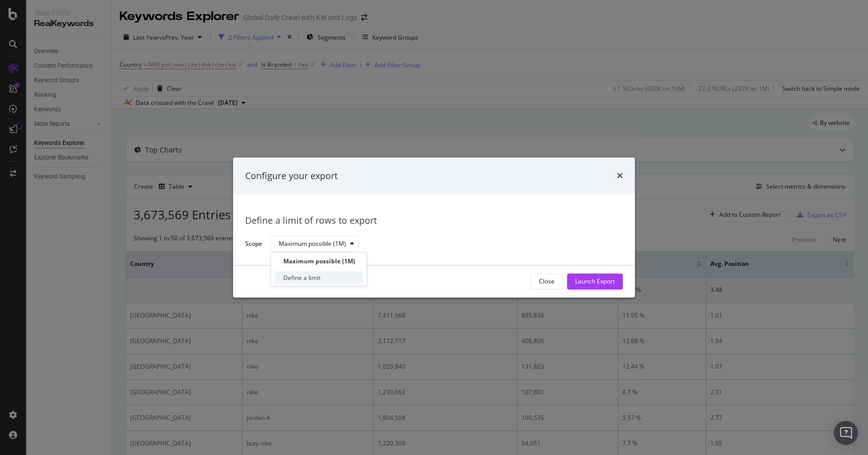  I want to click on div: Configure your export, so click(292, 176).